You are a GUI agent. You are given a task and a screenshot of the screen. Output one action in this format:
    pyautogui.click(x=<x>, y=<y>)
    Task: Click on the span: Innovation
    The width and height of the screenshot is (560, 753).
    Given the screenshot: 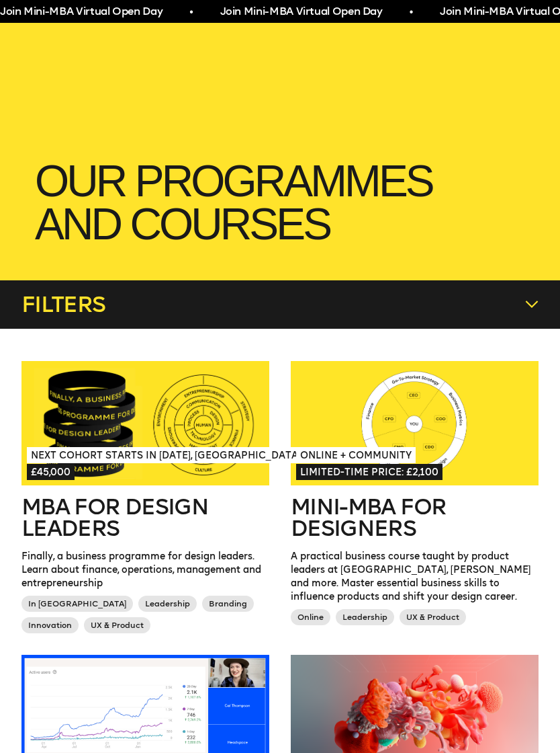 What is the action you would take?
    pyautogui.click(x=50, y=625)
    